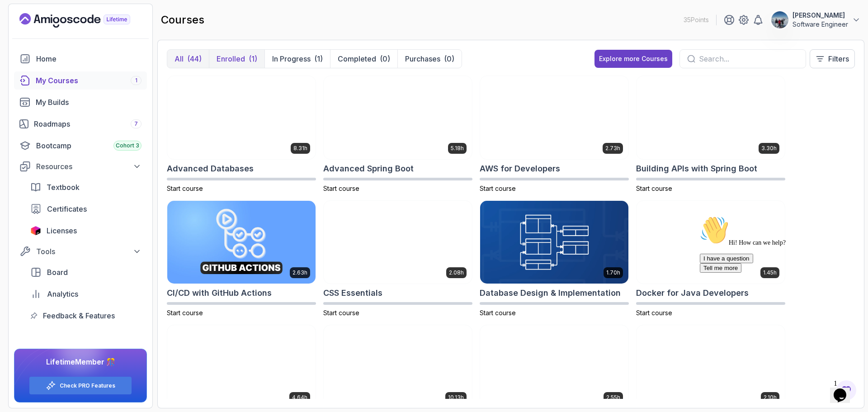 This screenshot has height=412, width=868. I want to click on h2: Advanced Spring Boot, so click(369, 169).